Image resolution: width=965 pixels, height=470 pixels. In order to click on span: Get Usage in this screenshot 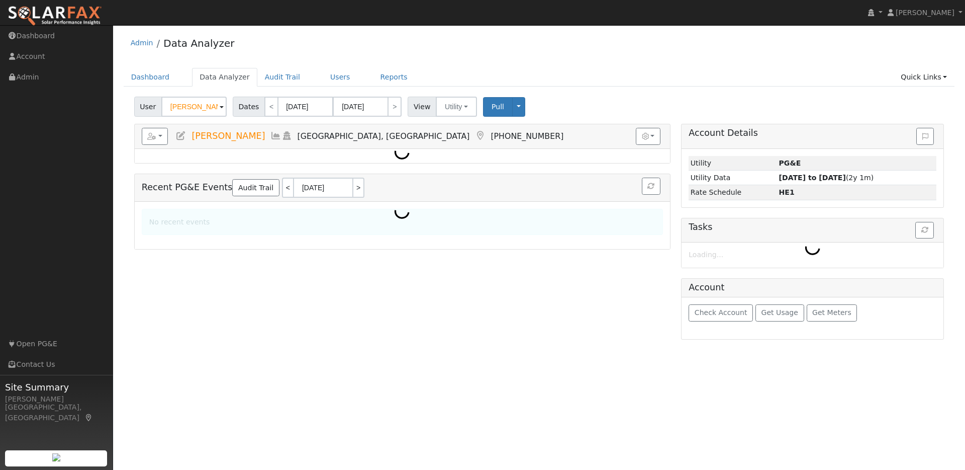, I will do `click(780, 312)`.